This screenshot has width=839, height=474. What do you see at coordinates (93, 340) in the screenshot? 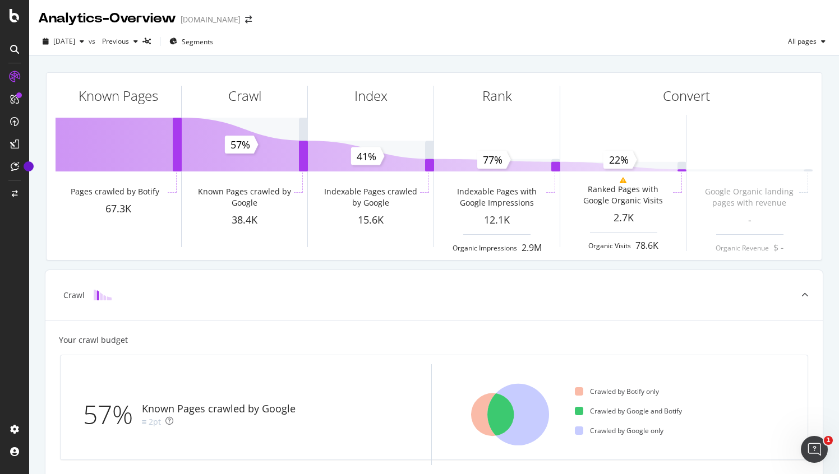
I see `div: Your crawl budget` at bounding box center [93, 340].